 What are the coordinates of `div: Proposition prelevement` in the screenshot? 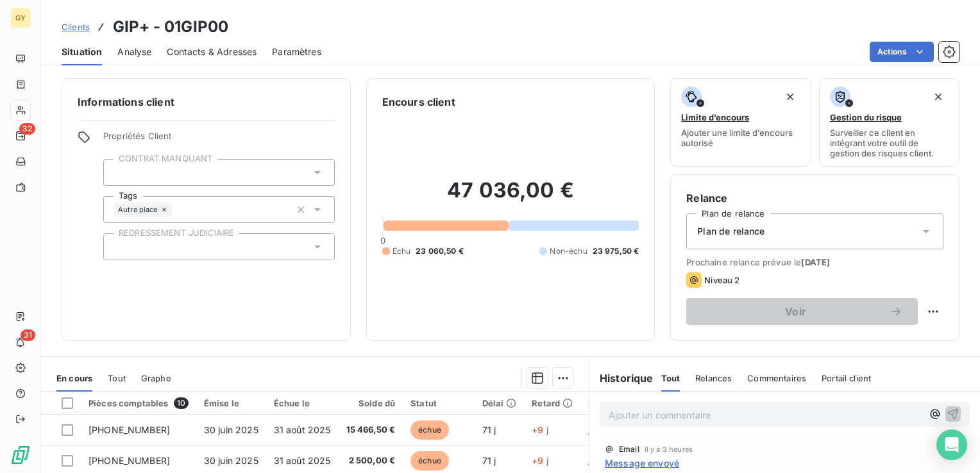 It's located at (639, 403).